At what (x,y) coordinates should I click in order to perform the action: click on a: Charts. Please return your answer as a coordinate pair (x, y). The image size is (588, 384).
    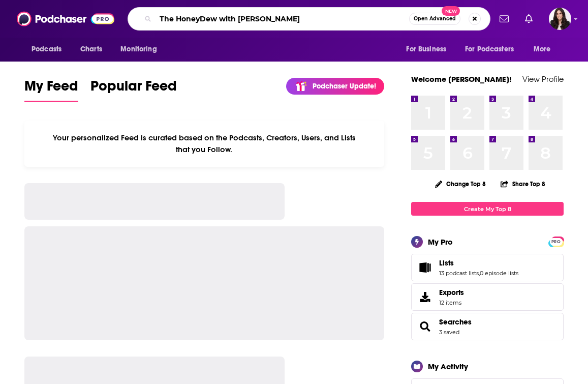
    Looking at the image, I should click on (91, 50).